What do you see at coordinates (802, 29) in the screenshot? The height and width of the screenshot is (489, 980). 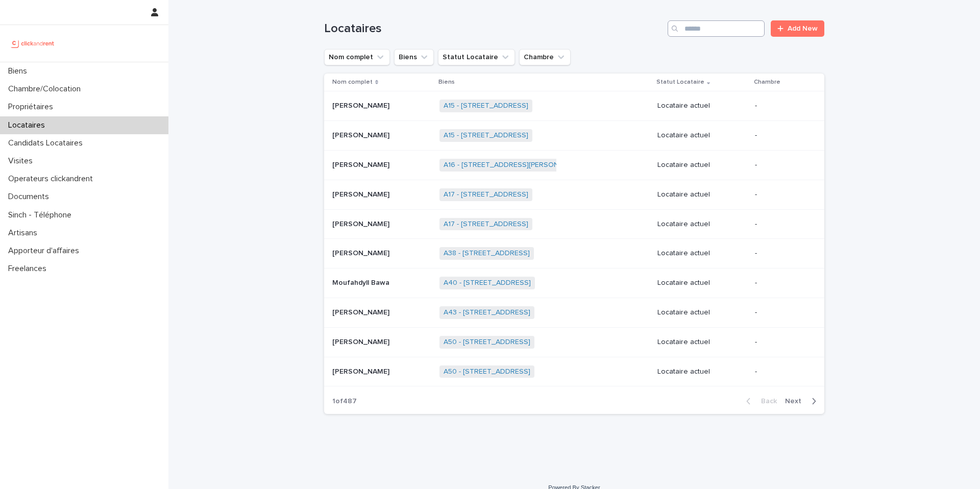 I see `span: Add New` at bounding box center [802, 29].